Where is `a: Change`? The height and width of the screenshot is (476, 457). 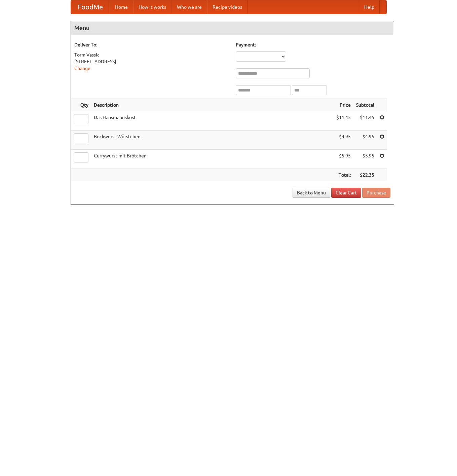 a: Change is located at coordinates (83, 68).